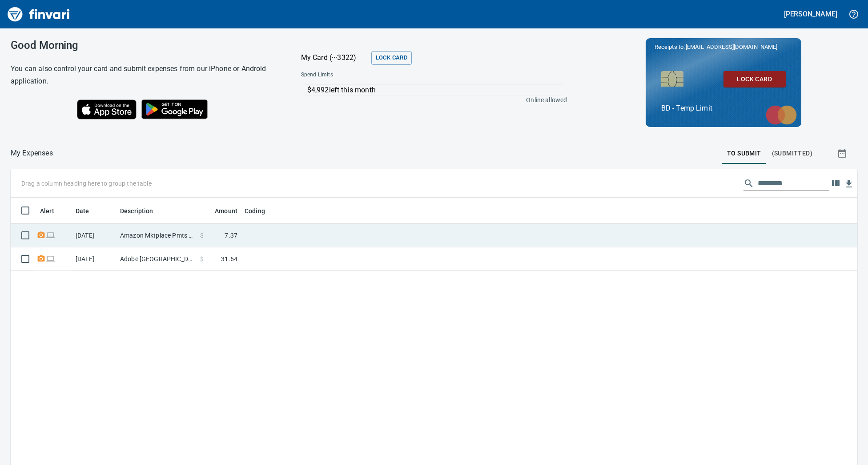 This screenshot has width=868, height=465. Describe the element at coordinates (144, 46) in the screenshot. I see `h3: Good Morning` at that location.